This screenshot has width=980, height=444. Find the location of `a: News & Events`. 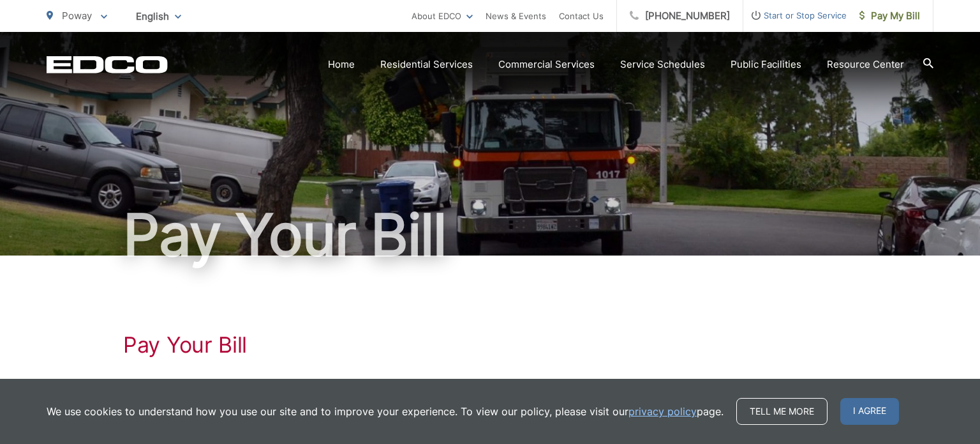

a: News & Events is located at coordinates (515, 16).